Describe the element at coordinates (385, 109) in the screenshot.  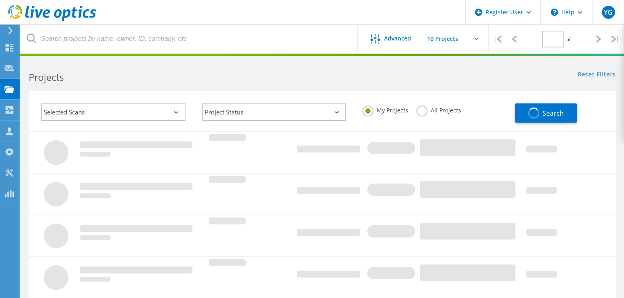
I see `label: My Projects` at that location.